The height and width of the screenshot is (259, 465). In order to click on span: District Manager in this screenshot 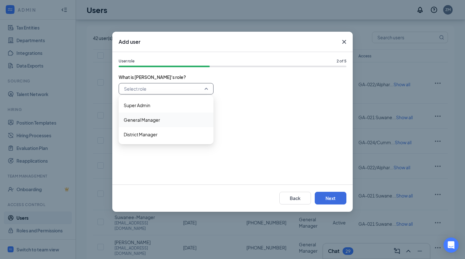, I will do `click(141, 134)`.